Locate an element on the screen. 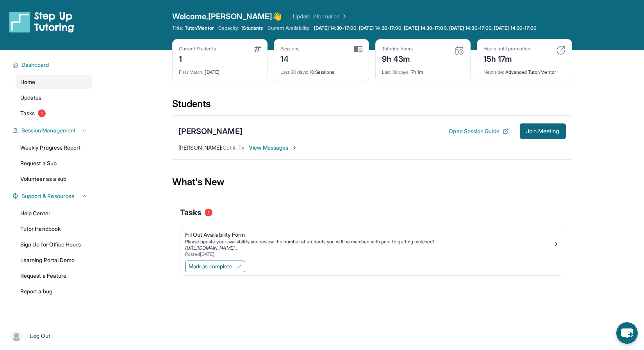  a: Tasks1 is located at coordinates (54, 114).